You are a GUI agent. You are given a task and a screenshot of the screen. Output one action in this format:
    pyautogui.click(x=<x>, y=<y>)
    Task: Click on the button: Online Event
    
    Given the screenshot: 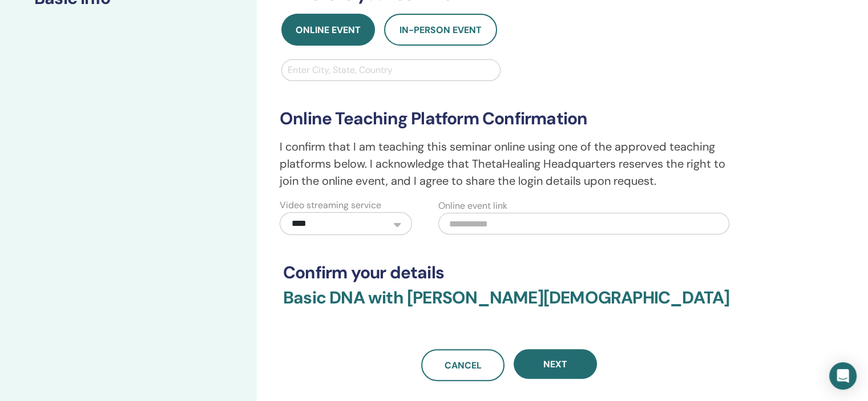 What is the action you would take?
    pyautogui.click(x=328, y=30)
    